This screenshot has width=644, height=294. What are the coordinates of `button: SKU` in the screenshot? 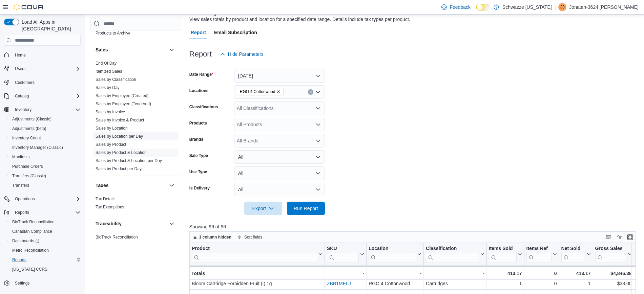 It's located at (346, 254).